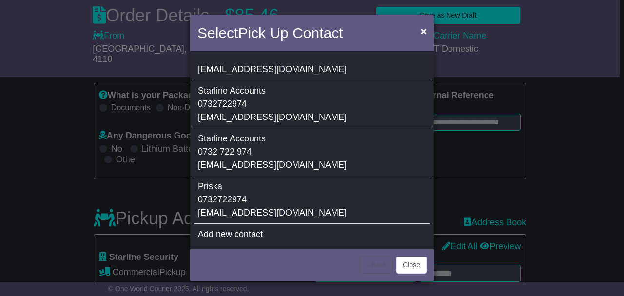  Describe the element at coordinates (317, 33) in the screenshot. I see `span: Contact` at that location.